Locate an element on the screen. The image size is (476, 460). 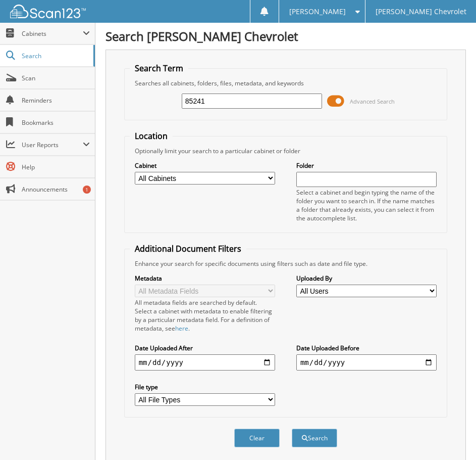
div: Searches all cabinets, folders, files, metadata, and keywords is located at coordinates (286, 83).